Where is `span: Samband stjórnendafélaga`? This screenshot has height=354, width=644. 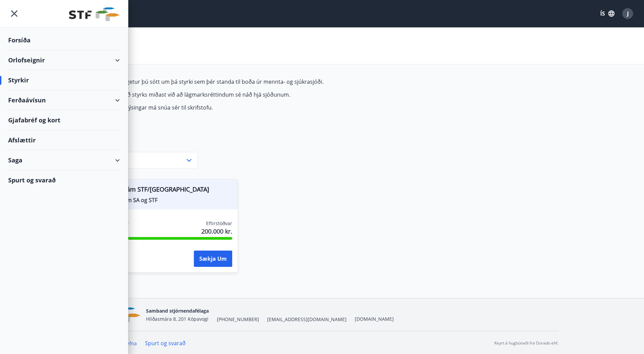
span: Samband stjórnendafélaga is located at coordinates (177, 311).